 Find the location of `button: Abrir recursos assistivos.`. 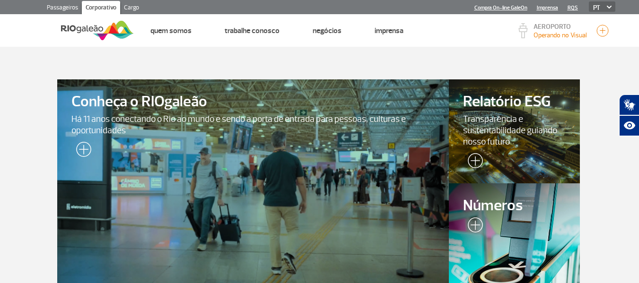

button: Abrir recursos assistivos. is located at coordinates (629, 126).